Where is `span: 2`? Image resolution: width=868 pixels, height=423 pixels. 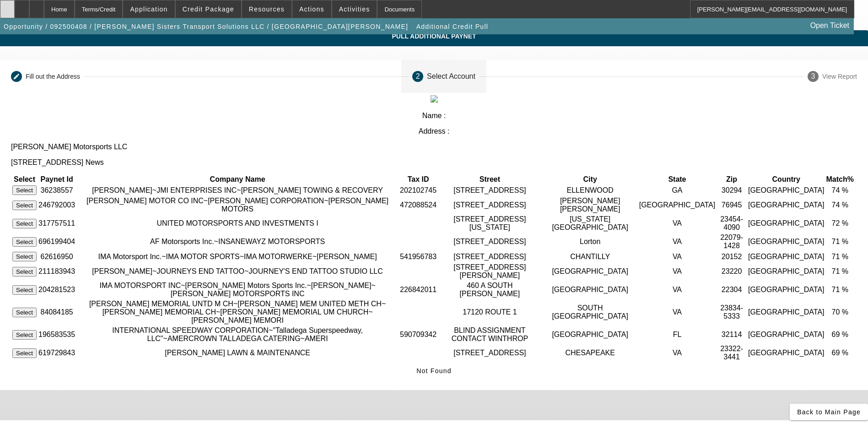
span: 2 is located at coordinates (418, 76).